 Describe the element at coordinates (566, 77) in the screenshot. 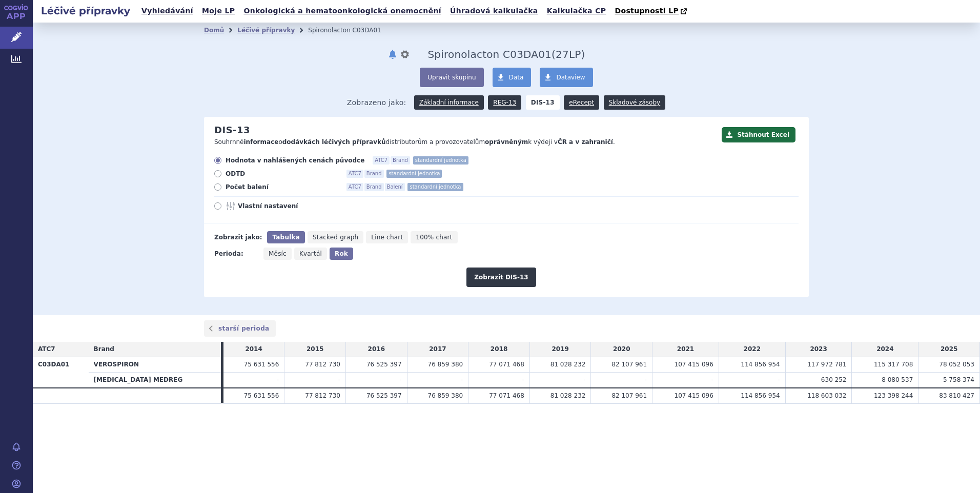

I see `a: Dataview` at that location.